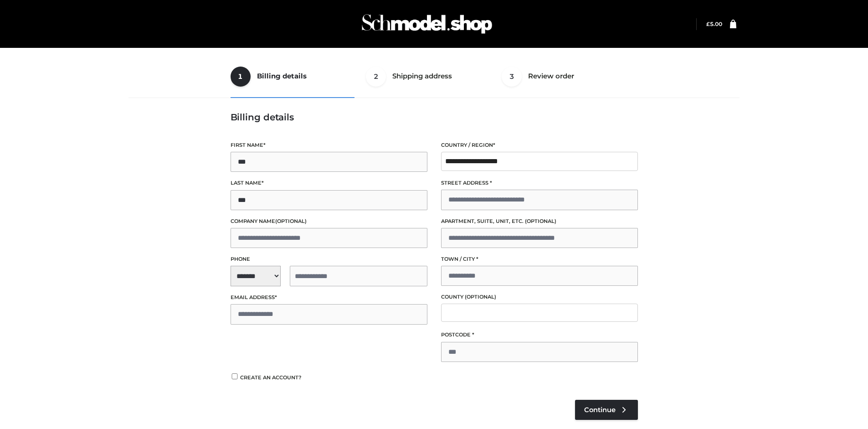 Image resolution: width=868 pixels, height=429 pixels. What do you see at coordinates (434, 117) in the screenshot?
I see `h3: Billing details` at bounding box center [434, 117].